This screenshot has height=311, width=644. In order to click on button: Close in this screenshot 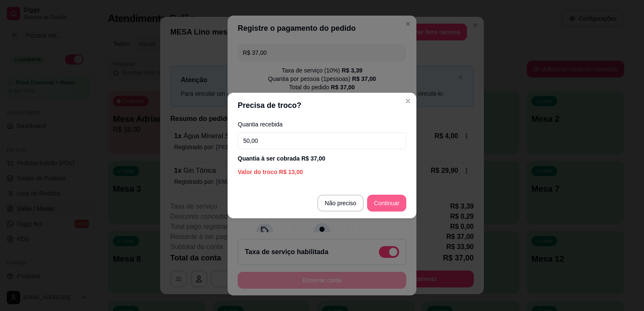, I will do `click(408, 101)`.